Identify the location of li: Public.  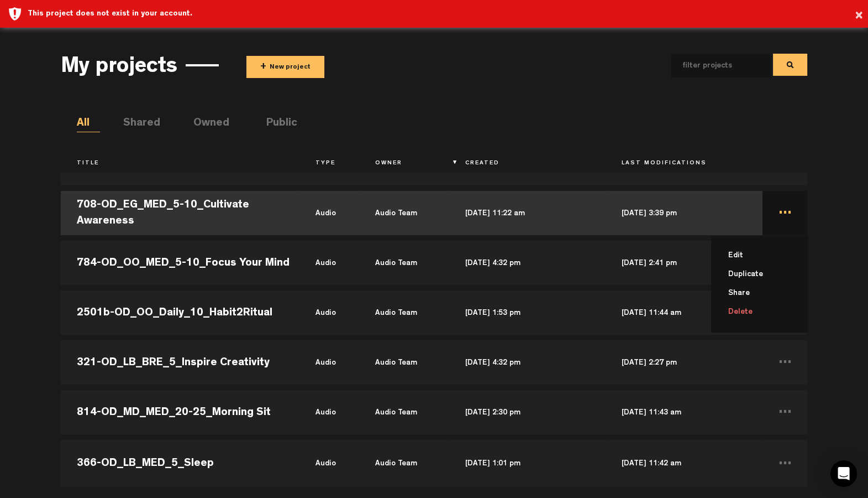
(278, 123).